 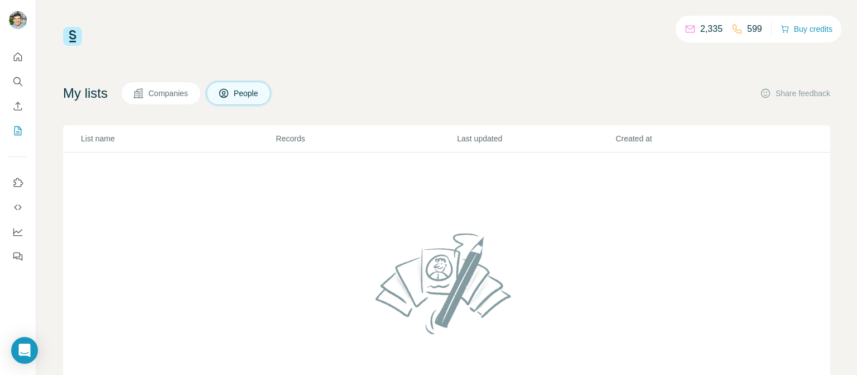 I want to click on p: List name, so click(x=178, y=138).